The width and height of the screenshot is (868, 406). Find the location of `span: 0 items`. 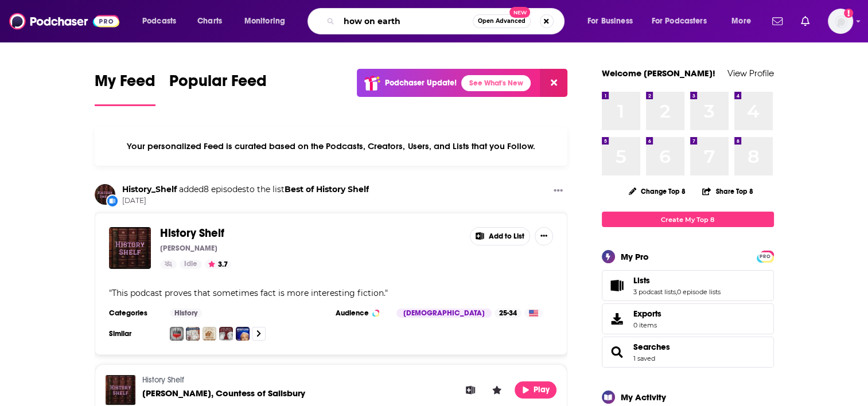

span: 0 items is located at coordinates (647, 325).